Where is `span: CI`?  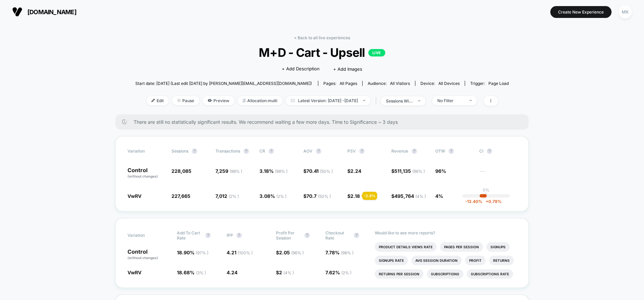
span: CI is located at coordinates (498, 151).